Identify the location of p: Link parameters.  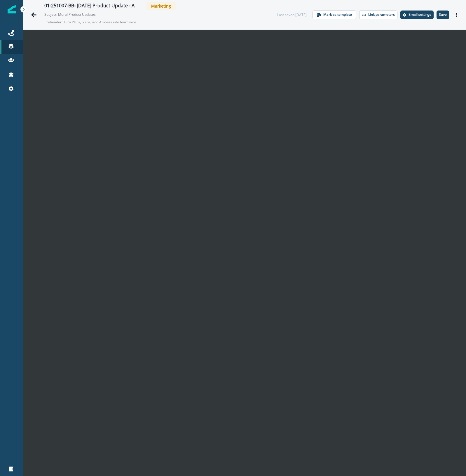
(382, 15).